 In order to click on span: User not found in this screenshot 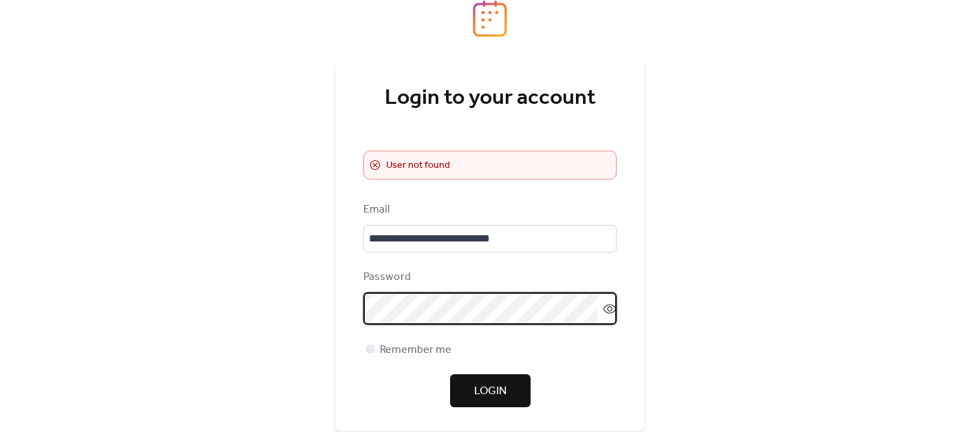, I will do `click(418, 166)`.